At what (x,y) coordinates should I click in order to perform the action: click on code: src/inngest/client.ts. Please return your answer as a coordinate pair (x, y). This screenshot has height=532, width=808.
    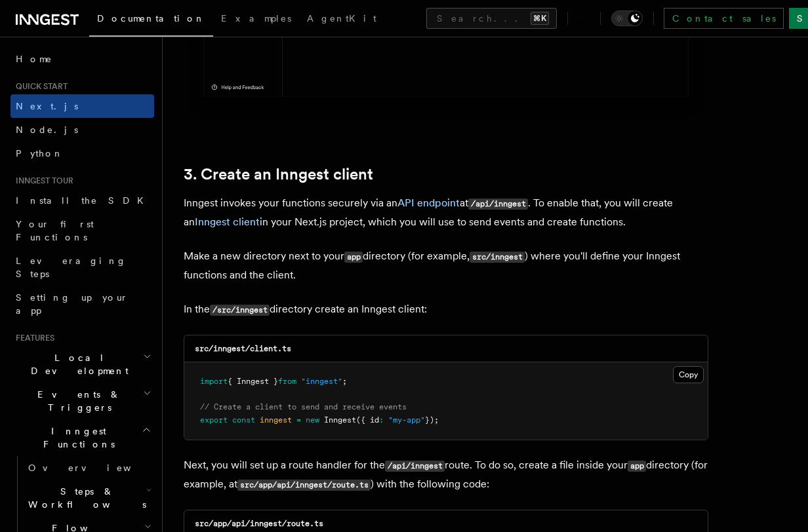
    Looking at the image, I should click on (242, 349).